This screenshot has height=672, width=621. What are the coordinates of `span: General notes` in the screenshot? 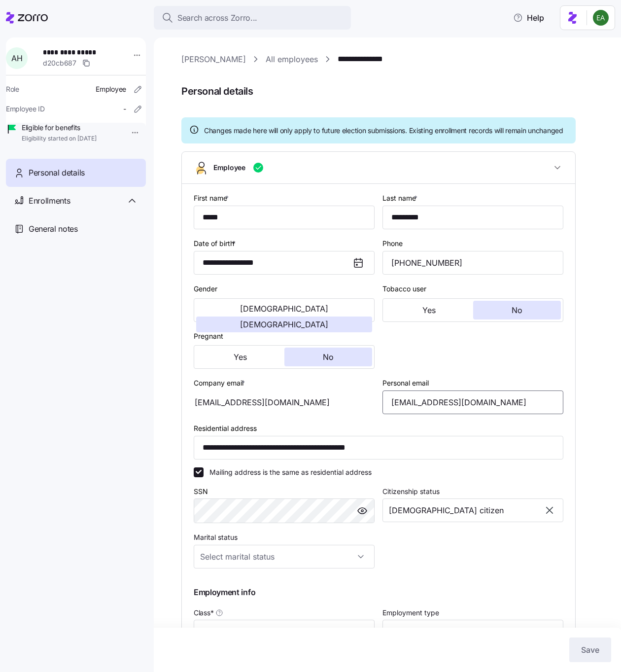 It's located at (53, 229).